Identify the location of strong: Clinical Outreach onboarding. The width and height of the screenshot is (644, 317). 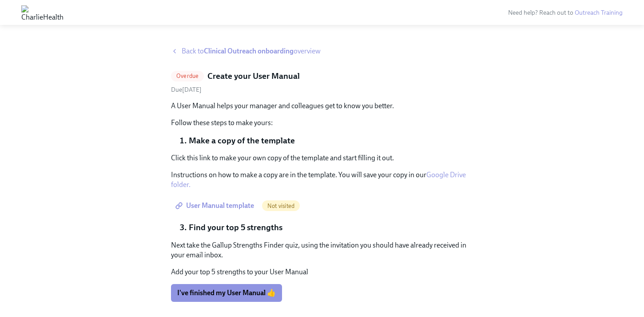
(249, 51).